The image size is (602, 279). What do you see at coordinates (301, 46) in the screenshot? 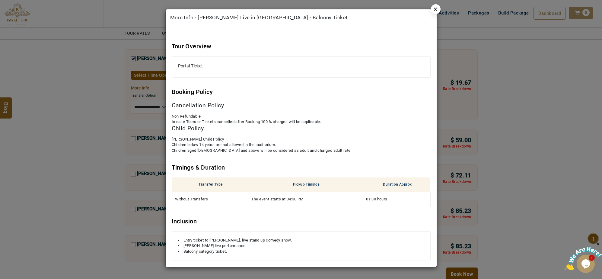
I see `h2: Tour Overview` at bounding box center [301, 46].